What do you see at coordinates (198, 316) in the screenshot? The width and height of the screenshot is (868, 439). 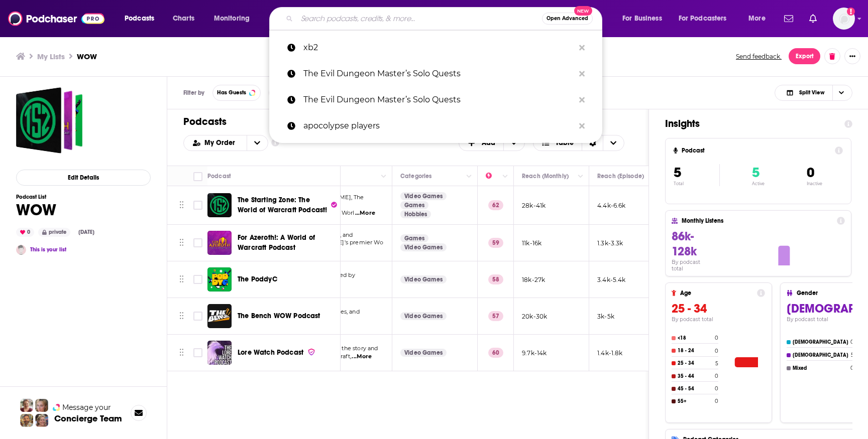 I see `span: Toggle select row` at bounding box center [198, 316].